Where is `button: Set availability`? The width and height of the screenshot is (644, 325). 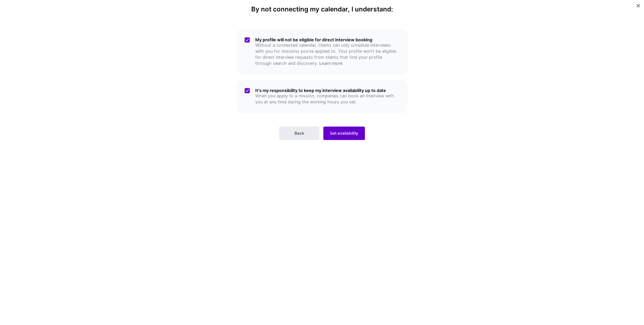 button: Set availability is located at coordinates (344, 133).